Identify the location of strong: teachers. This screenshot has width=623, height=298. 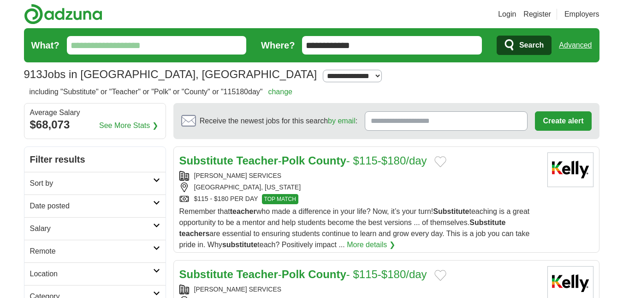
(195, 233).